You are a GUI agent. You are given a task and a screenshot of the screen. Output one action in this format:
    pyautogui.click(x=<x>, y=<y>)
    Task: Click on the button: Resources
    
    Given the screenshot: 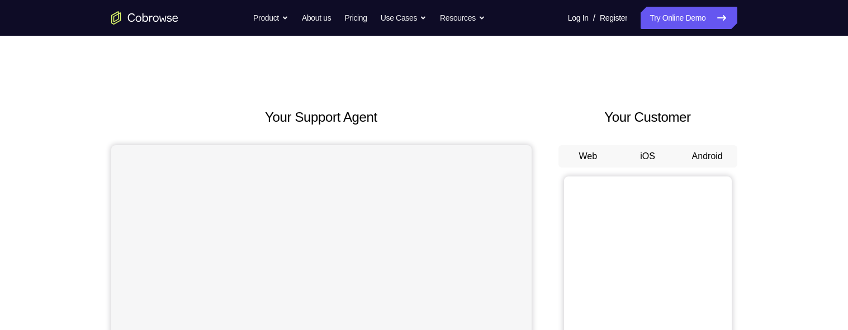 What is the action you would take?
    pyautogui.click(x=462, y=18)
    